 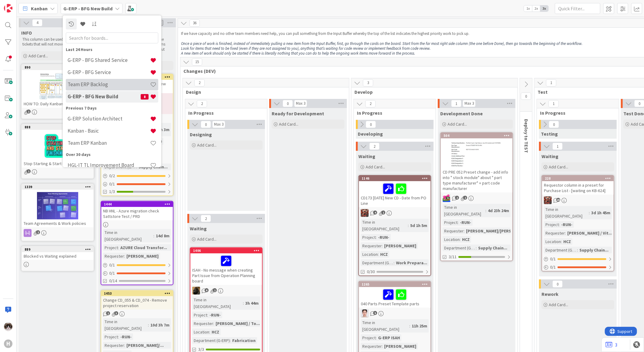 What do you see at coordinates (8, 8) in the screenshot?
I see `img: Visit kanbanzone.com` at bounding box center [8, 8].